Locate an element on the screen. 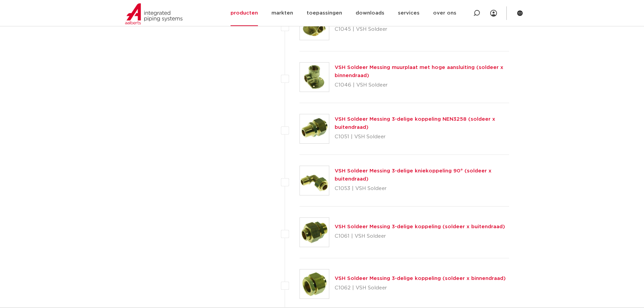  a: VSH Soldeer Messing 3-delige koppeling NEN3258 (soldeer x buitendraad) is located at coordinates (415, 123).